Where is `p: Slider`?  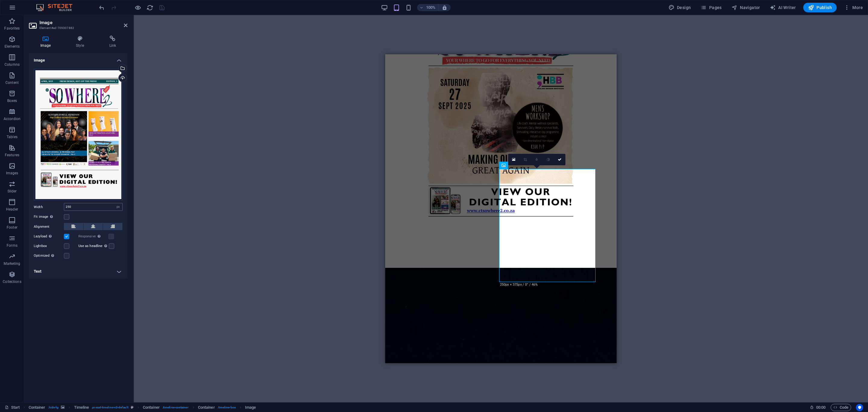
p: Slider is located at coordinates (12, 191).